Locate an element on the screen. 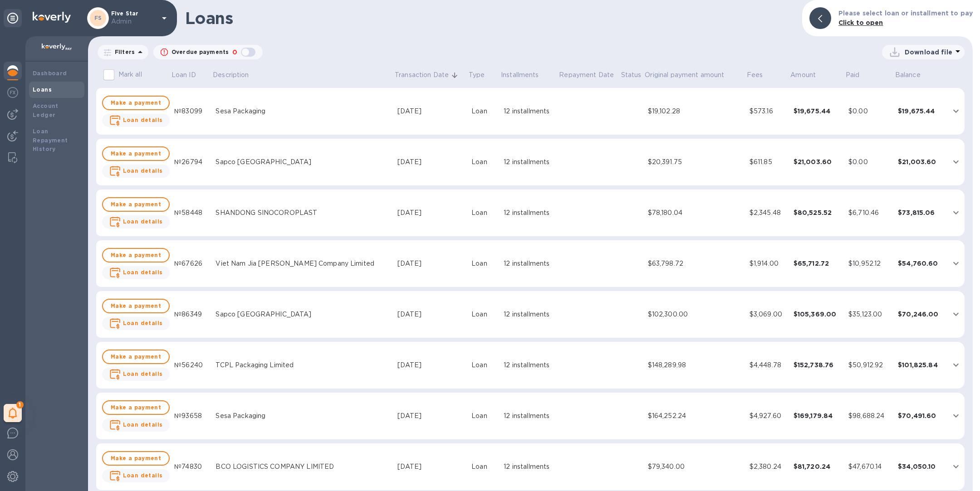  div: $20,391.75 is located at coordinates (695, 162).